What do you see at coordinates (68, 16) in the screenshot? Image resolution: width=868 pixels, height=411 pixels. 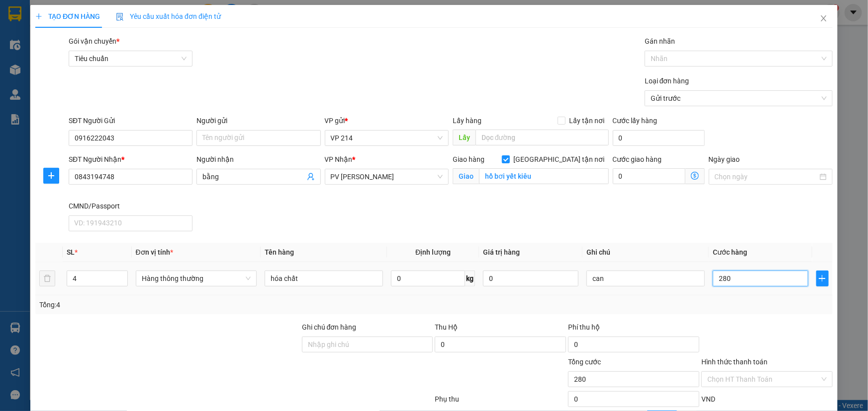 I see `span: TẠO ĐƠN HÀNG` at bounding box center [68, 16].